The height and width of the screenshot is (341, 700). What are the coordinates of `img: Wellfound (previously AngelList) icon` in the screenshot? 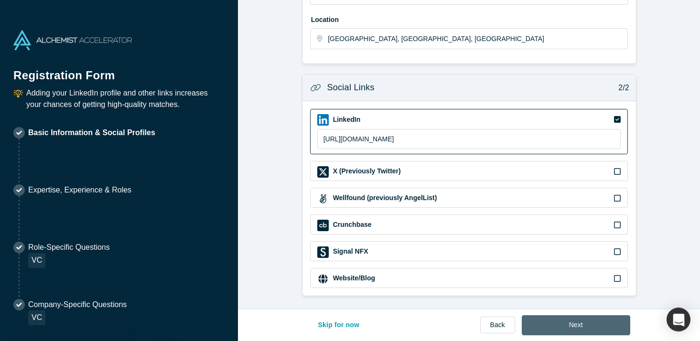 It's located at (323, 199).